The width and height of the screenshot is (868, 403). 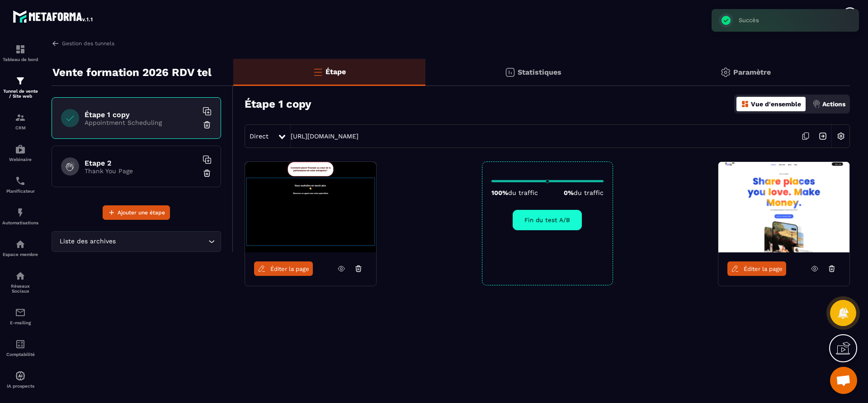 What do you see at coordinates (20, 53) in the screenshot?
I see `a: formationformationTableau de bord` at bounding box center [20, 53].